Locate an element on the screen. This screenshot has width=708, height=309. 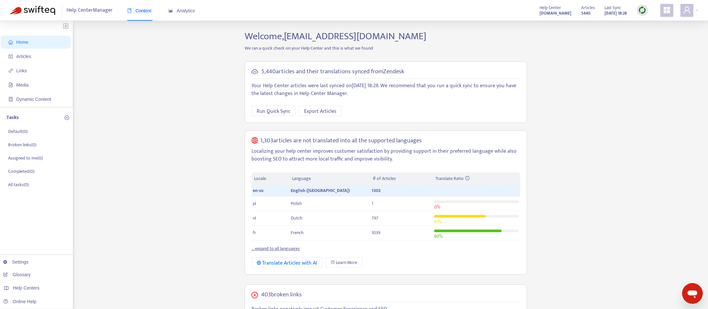
span: Run Quick Sync is located at coordinates (273, 111).